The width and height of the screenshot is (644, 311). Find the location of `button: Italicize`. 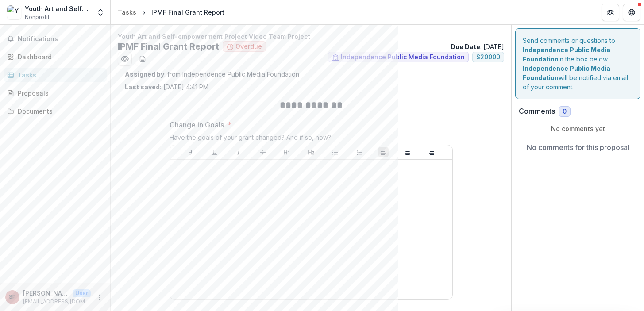

button: Italicize is located at coordinates (238, 152).